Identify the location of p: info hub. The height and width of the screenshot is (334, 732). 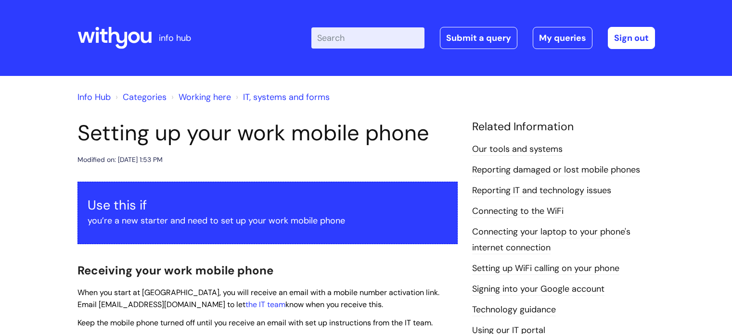
(175, 38).